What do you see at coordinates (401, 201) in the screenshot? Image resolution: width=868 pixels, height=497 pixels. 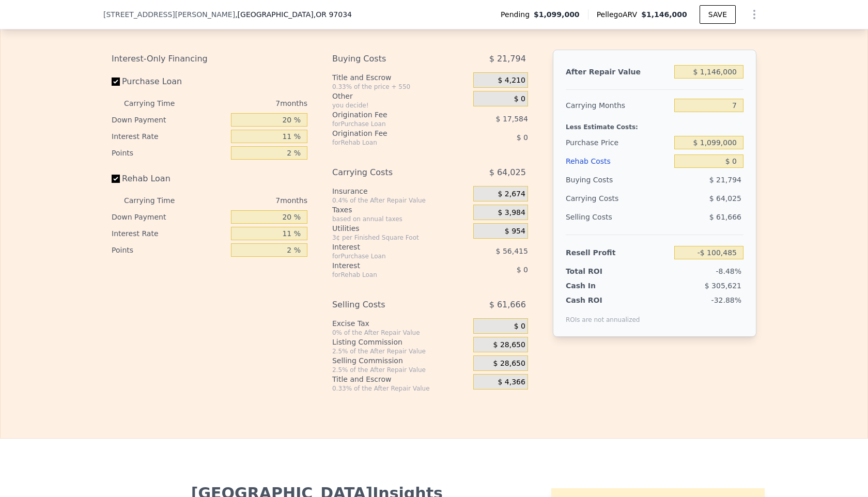 I see `div: 0.4% of the After Repair Value` at bounding box center [401, 201].